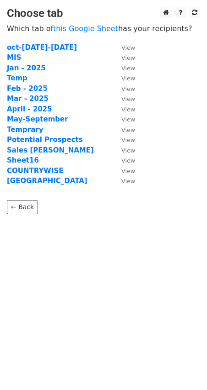  Describe the element at coordinates (26, 68) in the screenshot. I see `strong: Jan - 2025` at that location.